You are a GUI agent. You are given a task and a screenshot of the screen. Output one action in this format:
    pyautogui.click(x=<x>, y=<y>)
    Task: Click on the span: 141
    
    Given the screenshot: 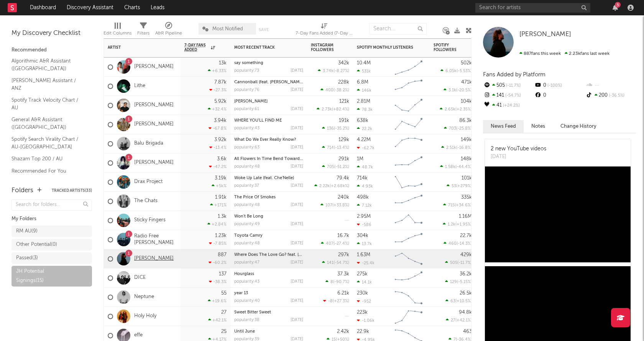 What is the action you would take?
    pyautogui.click(x=330, y=263)
    